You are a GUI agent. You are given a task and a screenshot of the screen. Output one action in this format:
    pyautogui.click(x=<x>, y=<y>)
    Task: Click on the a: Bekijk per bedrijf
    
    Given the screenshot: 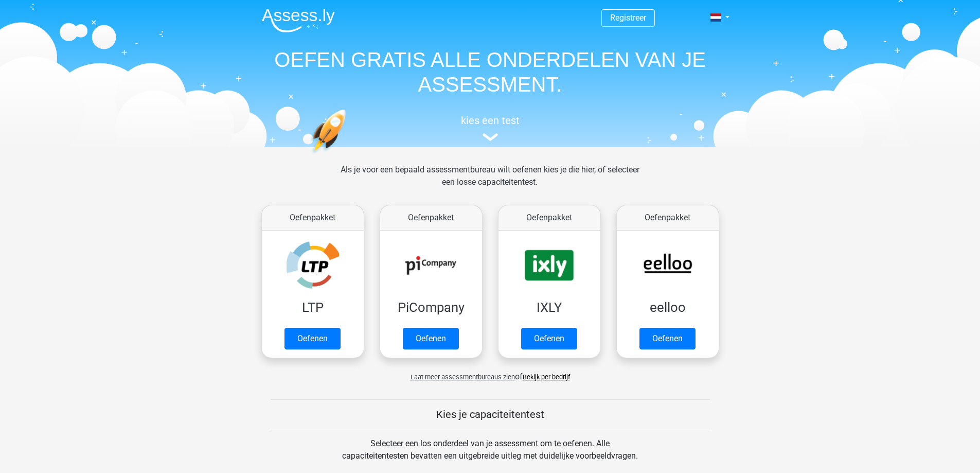 What is the action you would take?
    pyautogui.click(x=546, y=377)
    